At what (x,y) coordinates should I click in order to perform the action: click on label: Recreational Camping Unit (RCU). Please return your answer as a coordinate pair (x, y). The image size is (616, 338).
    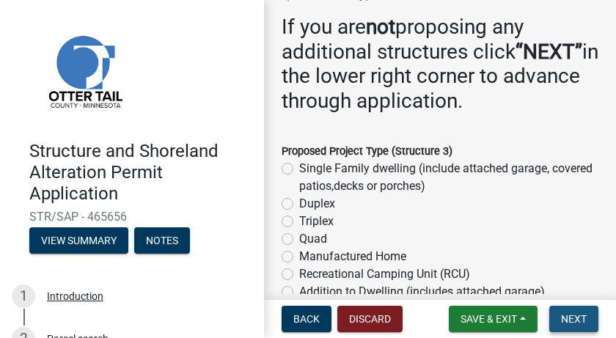
    Looking at the image, I should click on (384, 274).